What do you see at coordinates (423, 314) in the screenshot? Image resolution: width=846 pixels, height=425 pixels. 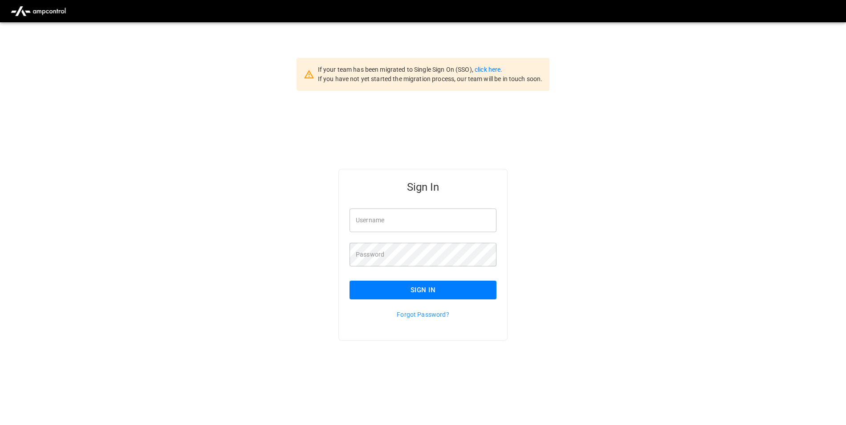 I see `p: Forgot Password?` at bounding box center [423, 314].